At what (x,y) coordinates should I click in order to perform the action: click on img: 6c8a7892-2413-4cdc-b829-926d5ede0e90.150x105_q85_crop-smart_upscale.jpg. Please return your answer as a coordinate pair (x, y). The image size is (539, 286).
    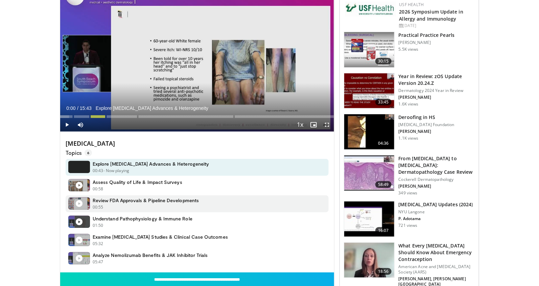
    Looking at the image, I should click on (369, 132).